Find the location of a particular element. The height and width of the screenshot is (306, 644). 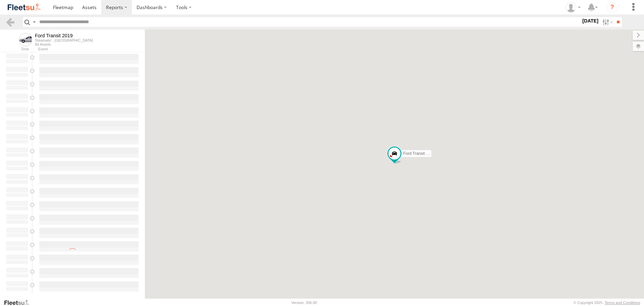

label: Search Query is located at coordinates (34, 22).